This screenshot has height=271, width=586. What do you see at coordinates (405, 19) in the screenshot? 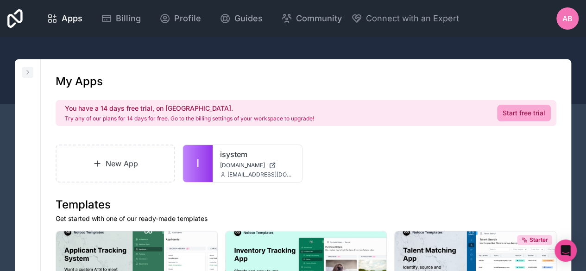
I see `button: Connect with an Expert` at bounding box center [405, 19].